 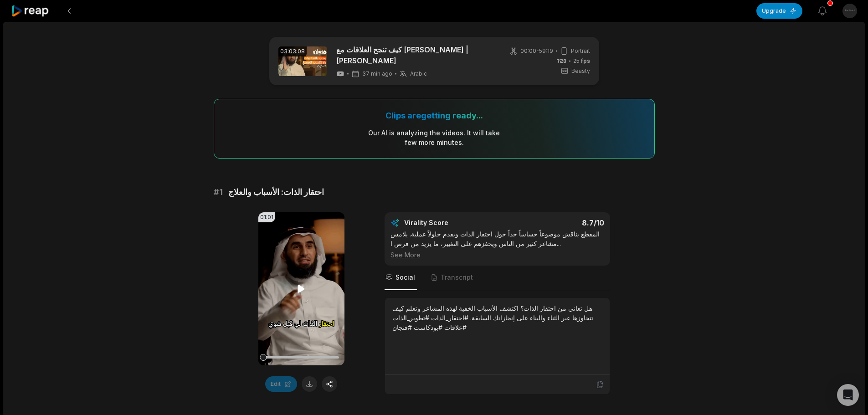 I want to click on div: Virality Score, so click(x=453, y=223).